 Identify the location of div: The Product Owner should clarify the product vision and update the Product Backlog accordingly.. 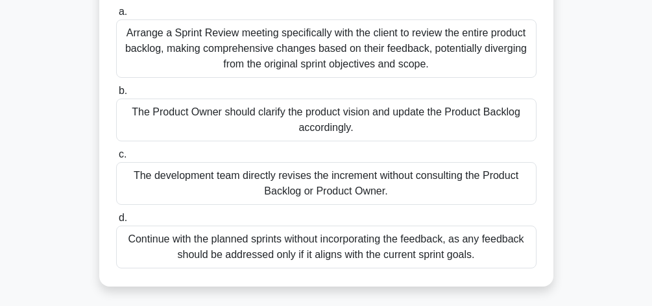
(327, 120).